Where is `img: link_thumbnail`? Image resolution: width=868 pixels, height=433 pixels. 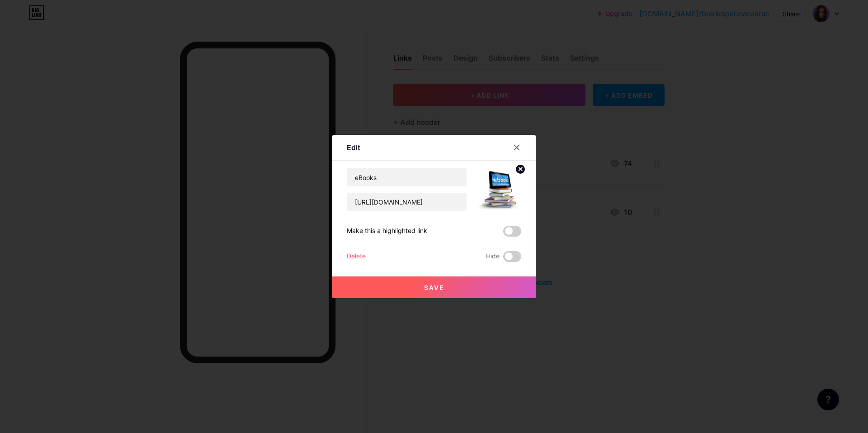 img: link_thumbnail is located at coordinates (499, 189).